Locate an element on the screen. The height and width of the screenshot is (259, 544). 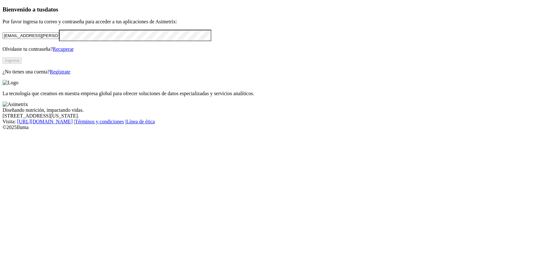
a: Regístrate is located at coordinates (60, 71).